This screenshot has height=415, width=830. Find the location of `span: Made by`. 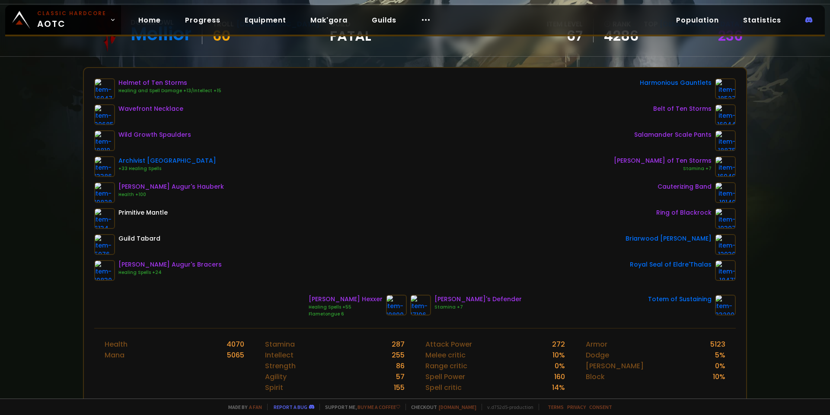

span: Made by is located at coordinates (242, 406).